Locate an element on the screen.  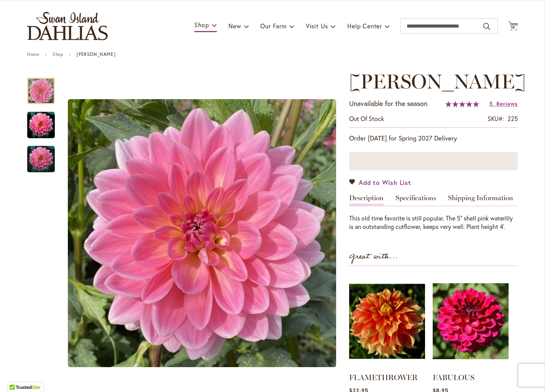
p: Unavailable for the season is located at coordinates (388, 104).